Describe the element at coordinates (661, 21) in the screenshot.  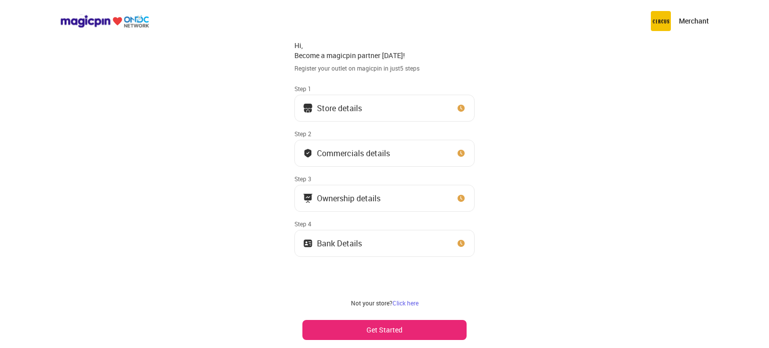
I see `img: circus.b677b59b.png` at that location.